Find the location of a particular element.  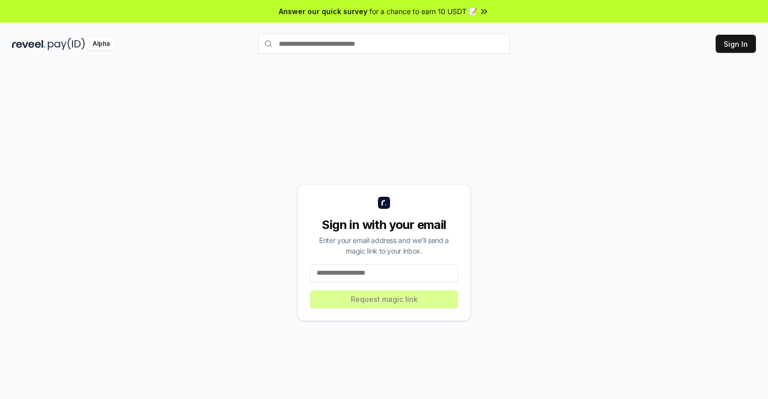

span: for a chance to earn 10 USDT 📝 is located at coordinates (423, 11).